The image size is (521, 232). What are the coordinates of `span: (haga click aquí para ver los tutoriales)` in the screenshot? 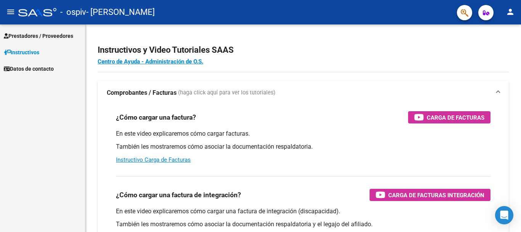 It's located at (227, 93).